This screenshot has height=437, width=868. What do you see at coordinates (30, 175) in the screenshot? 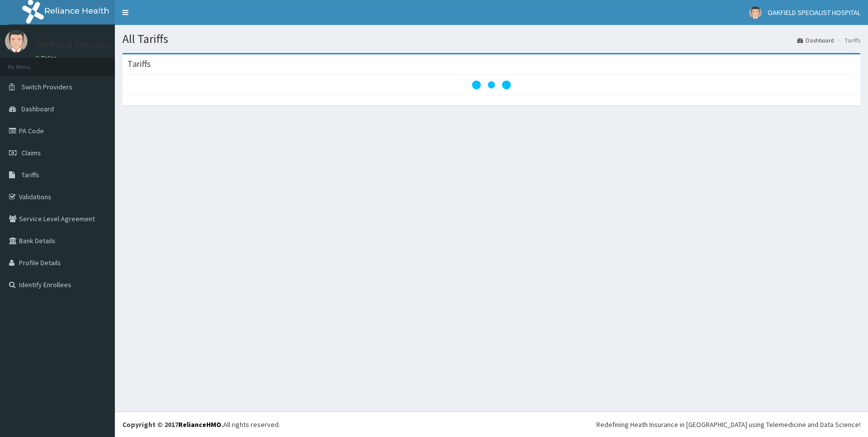
I see `span: Tariffs` at bounding box center [30, 175].